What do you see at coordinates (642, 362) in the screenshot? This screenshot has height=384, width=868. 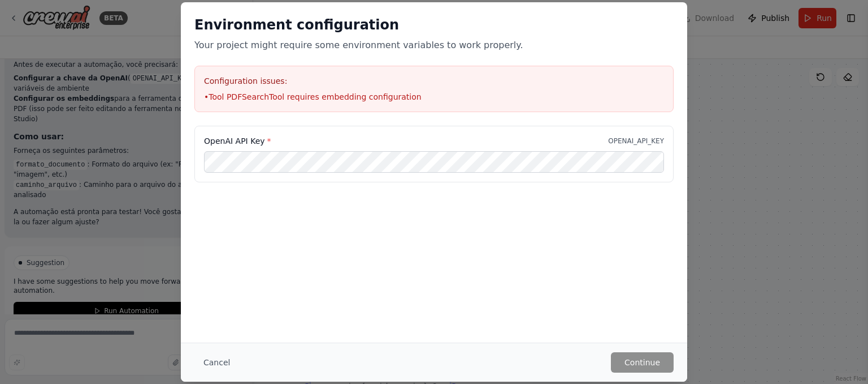 I see `button: Continue` at bounding box center [642, 362].